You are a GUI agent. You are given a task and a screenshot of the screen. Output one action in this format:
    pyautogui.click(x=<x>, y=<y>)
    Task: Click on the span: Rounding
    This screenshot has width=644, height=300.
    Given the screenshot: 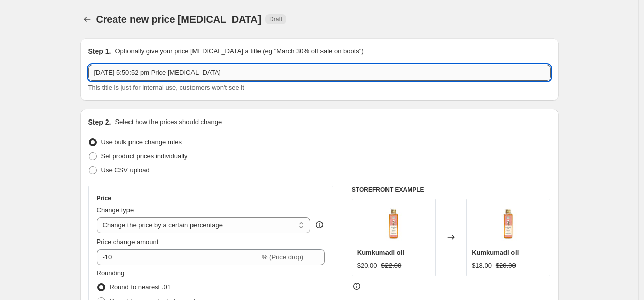 What is the action you would take?
    pyautogui.click(x=111, y=273)
    